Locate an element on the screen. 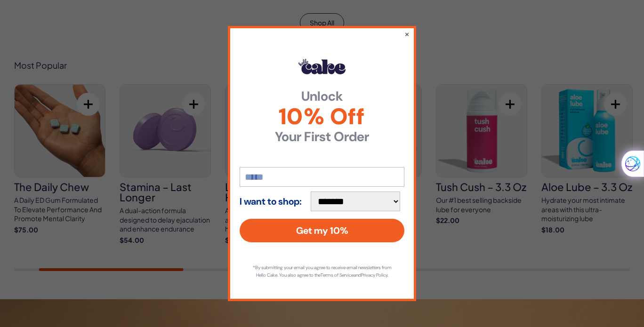 The image size is (644, 327). button: Get my 10% is located at coordinates (322, 231).